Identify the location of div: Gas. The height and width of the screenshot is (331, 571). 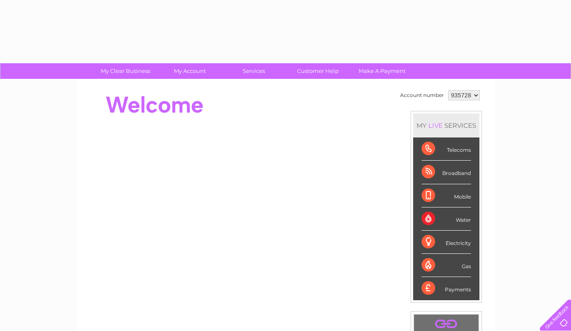
(446, 266).